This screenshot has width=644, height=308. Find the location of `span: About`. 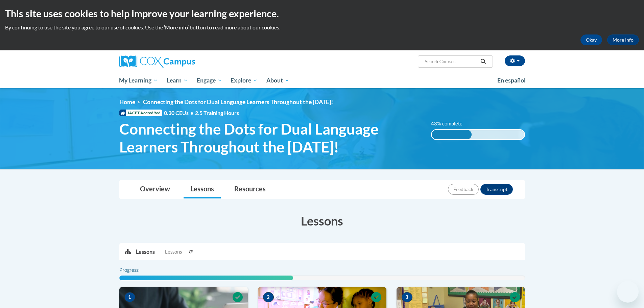

span: About is located at coordinates (278, 80).